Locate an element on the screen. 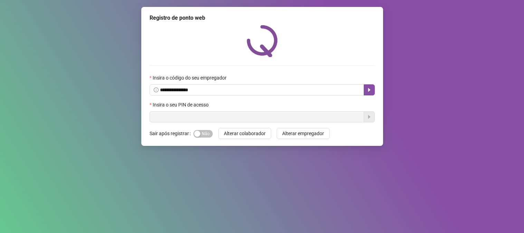  span: Alterar colaborador is located at coordinates (245, 133).